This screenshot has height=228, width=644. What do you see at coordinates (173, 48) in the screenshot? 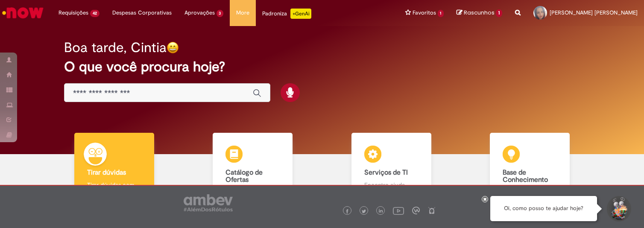
I see `img: happy-face.png` at bounding box center [173, 48].